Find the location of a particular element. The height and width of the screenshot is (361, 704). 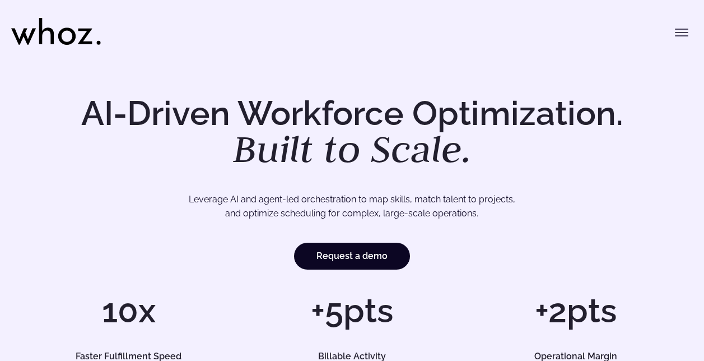

h5: Faster Fulfillment Speed is located at coordinates (128, 356).